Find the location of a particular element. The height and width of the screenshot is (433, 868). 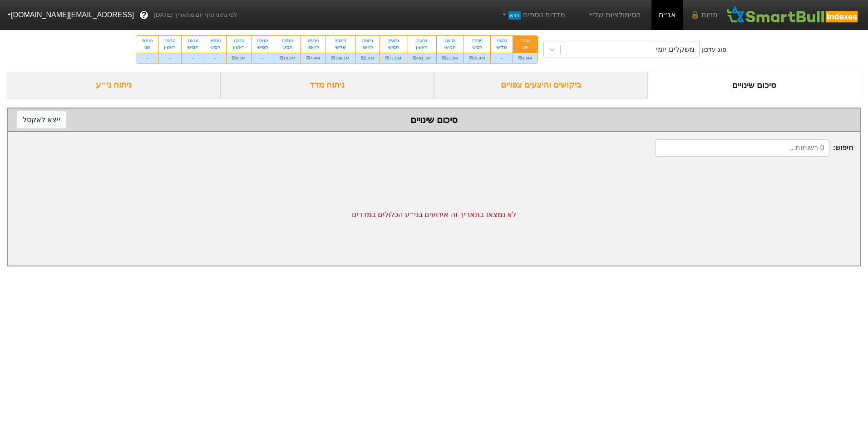

img: SmartBull is located at coordinates (793, 15).